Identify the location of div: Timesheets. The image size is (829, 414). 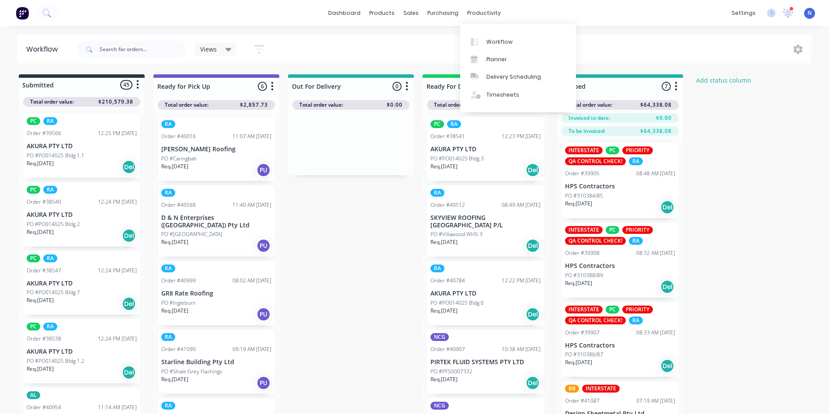
(503, 95).